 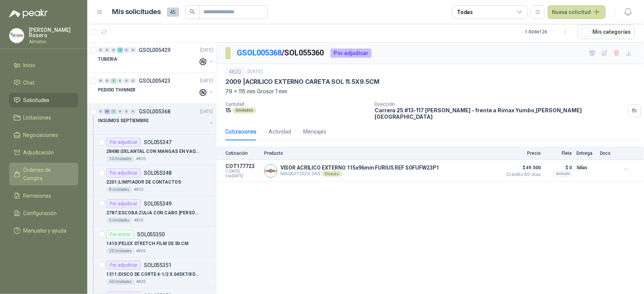 What do you see at coordinates (119, 189) in the screenshot?
I see `div: 8 Unidades` at bounding box center [119, 189].